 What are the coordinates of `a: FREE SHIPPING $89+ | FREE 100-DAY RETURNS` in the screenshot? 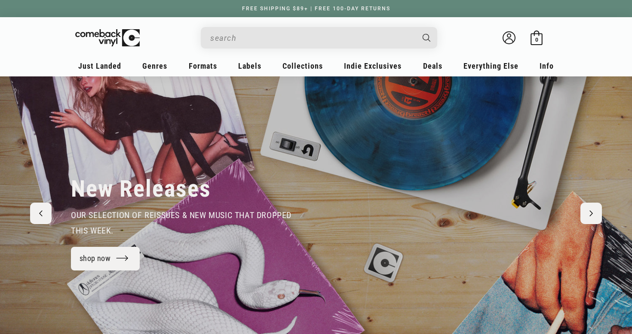 It's located at (316, 9).